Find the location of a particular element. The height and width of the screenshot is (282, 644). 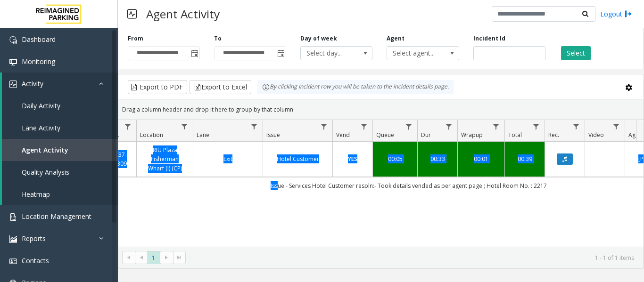

label: Incident Id is located at coordinates (490, 39).